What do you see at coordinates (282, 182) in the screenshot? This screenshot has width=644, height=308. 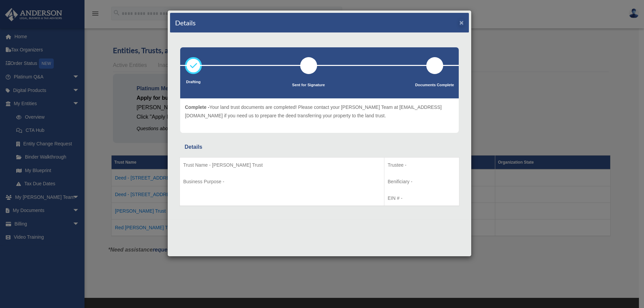 I see `p: Business Purpose -` at bounding box center [282, 182].